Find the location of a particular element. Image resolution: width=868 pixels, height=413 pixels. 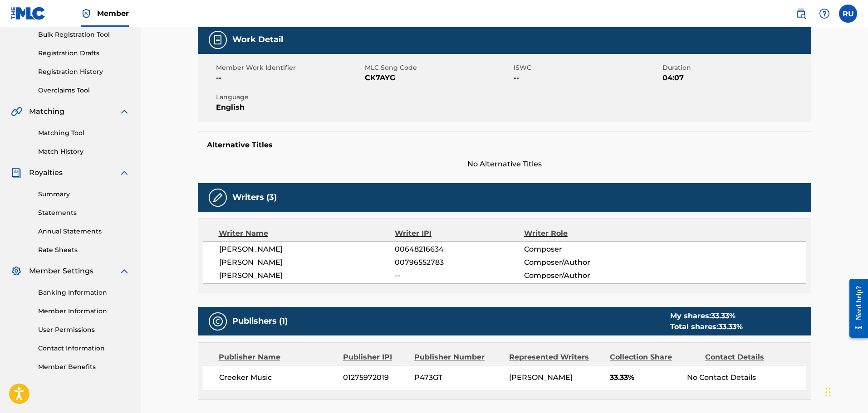

img: MLC Logo is located at coordinates (28, 13).